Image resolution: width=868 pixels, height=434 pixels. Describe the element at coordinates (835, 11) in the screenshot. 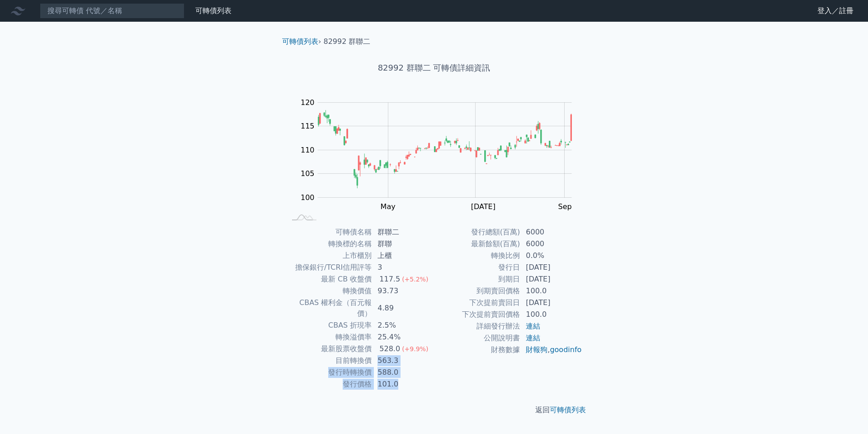

I see `a: 登入／註冊` at that location.